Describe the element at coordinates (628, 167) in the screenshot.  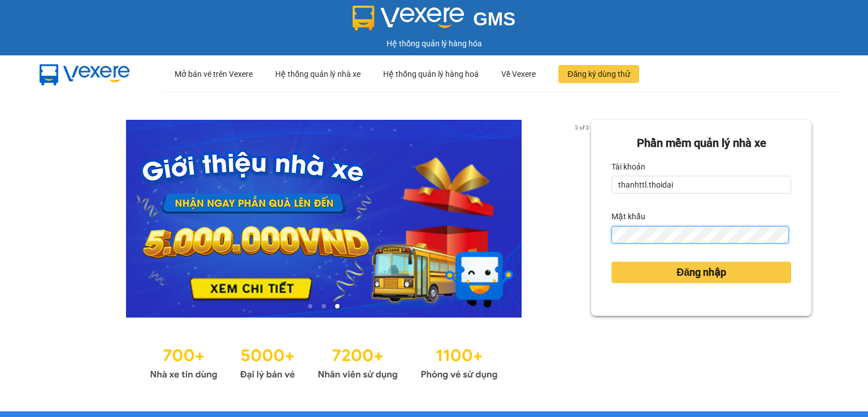
I see `label: Tài khoản` at that location.